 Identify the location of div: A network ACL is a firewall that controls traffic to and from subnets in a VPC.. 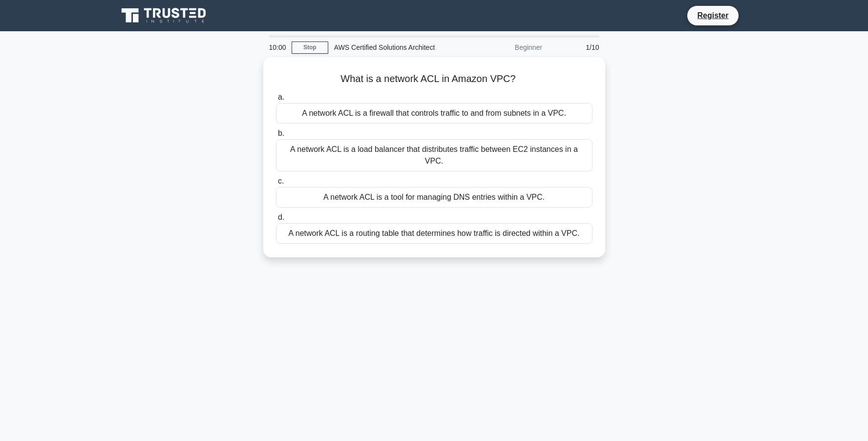
(434, 113).